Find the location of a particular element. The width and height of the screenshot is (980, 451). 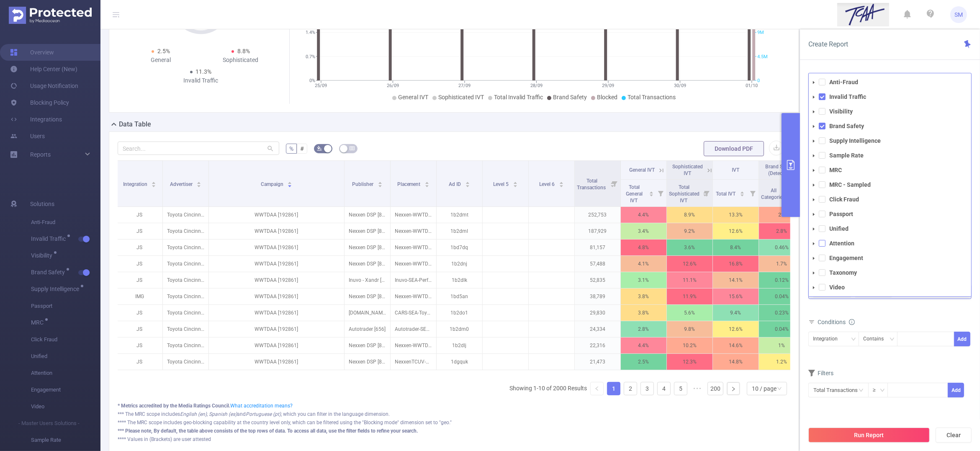

p: 0.04% is located at coordinates (782, 329).